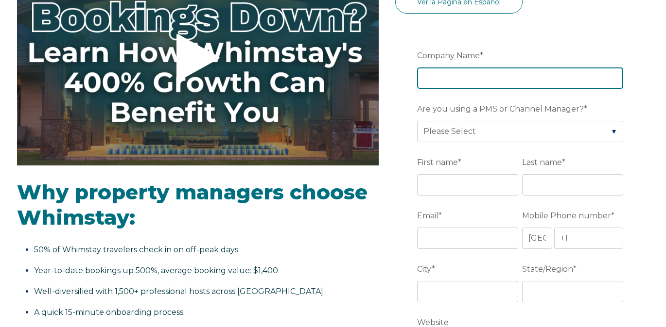 The width and height of the screenshot is (666, 327). I want to click on span: 50% of Whimstay travelers check in on off-peak days, so click(136, 250).